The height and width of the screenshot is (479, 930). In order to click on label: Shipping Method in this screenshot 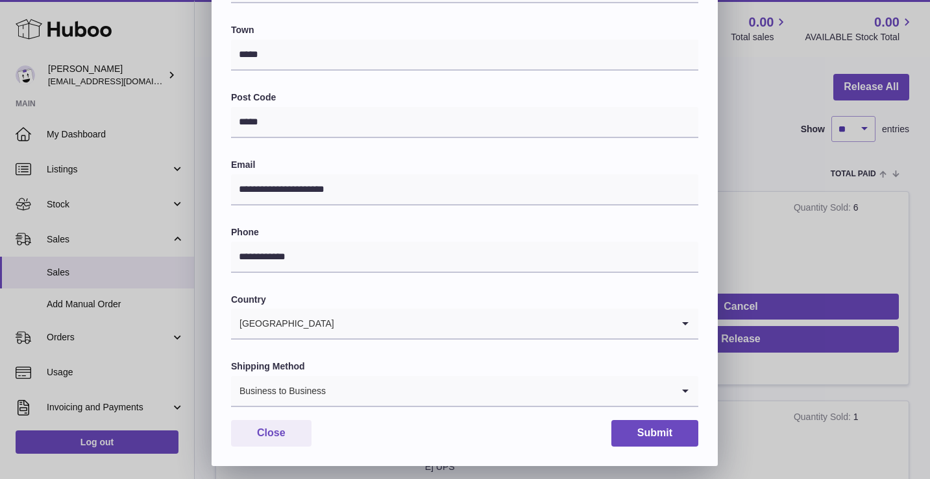, I will do `click(465, 367)`.